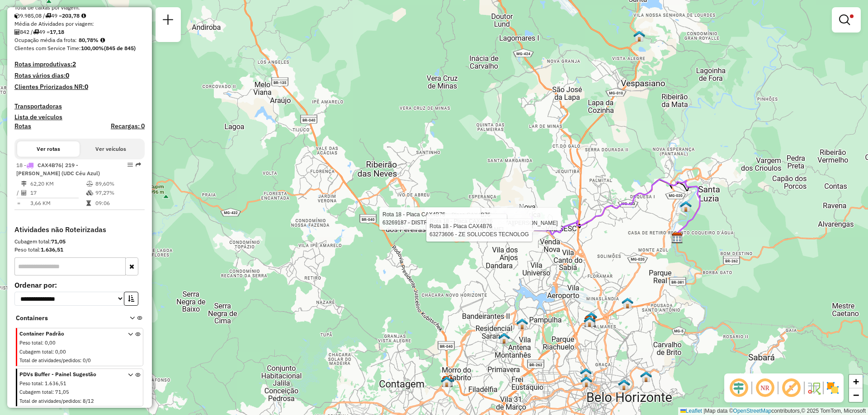 The width and height of the screenshot is (868, 415). I want to click on span: Exibir rótulo, so click(792, 388).